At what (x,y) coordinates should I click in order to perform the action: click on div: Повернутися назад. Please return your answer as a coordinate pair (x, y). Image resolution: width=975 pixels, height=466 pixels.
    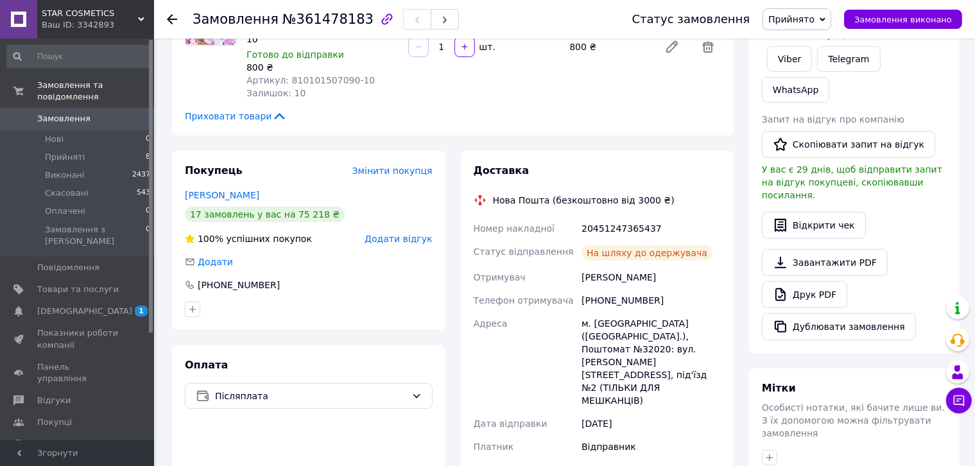
    Looking at the image, I should click on (172, 19).